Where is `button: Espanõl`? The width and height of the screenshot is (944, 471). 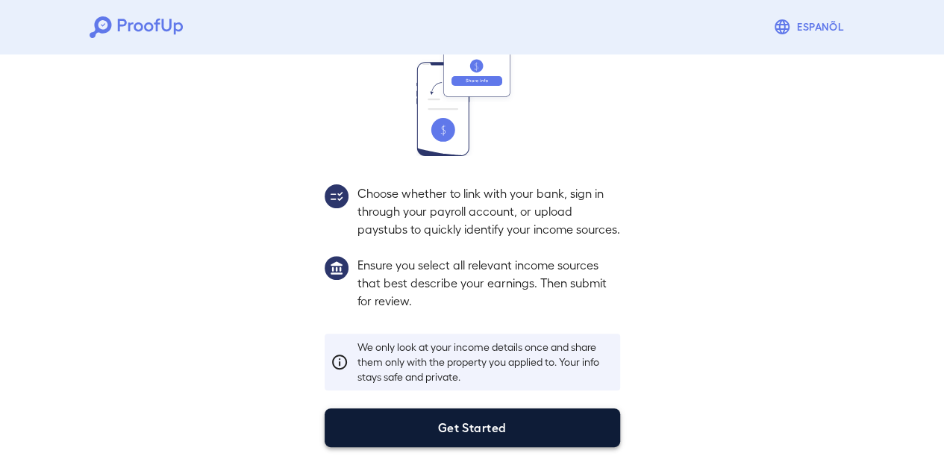
button: Espanõl is located at coordinates (810, 27).